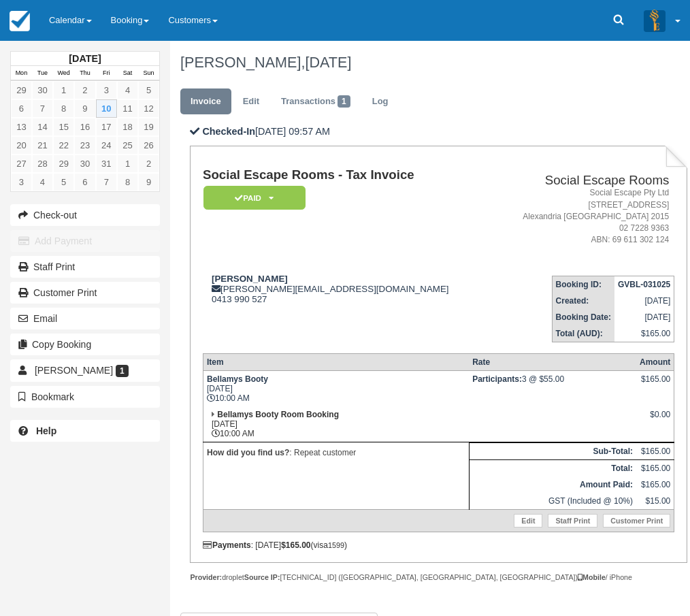 The image size is (690, 616). What do you see at coordinates (583, 301) in the screenshot?
I see `th: Created:` at bounding box center [583, 301].